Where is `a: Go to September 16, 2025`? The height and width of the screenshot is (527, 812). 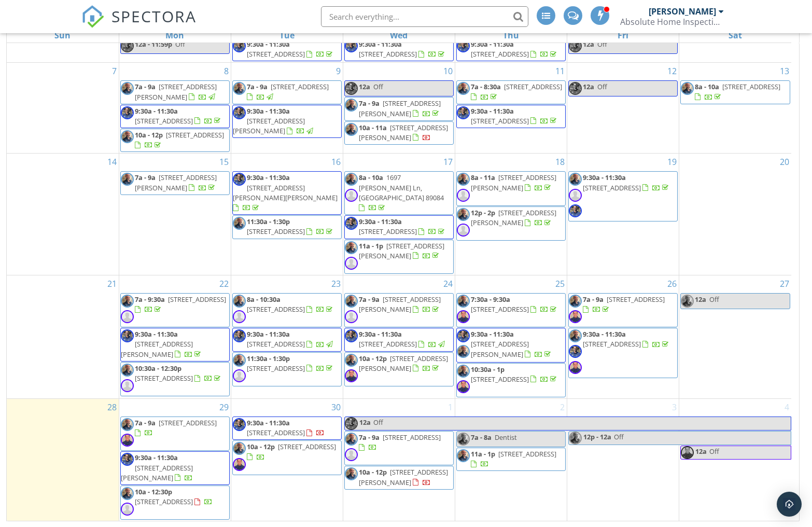
a: Go to September 16, 2025 is located at coordinates (336, 162).